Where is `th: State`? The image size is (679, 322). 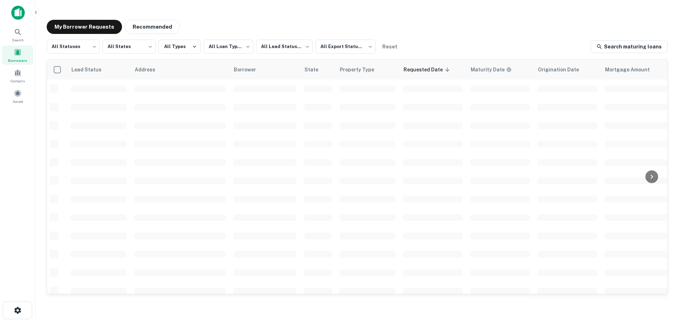
th: State is located at coordinates (318, 70).